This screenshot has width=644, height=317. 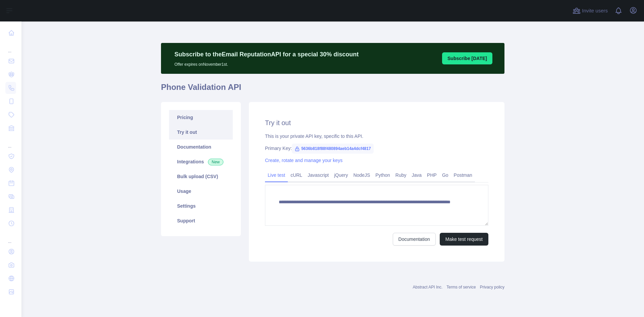 I want to click on a: cURL, so click(x=296, y=175).